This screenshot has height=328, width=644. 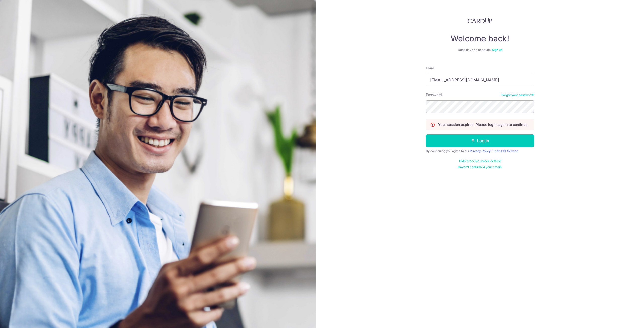 I want to click on h4: Welcome back!, so click(x=480, y=39).